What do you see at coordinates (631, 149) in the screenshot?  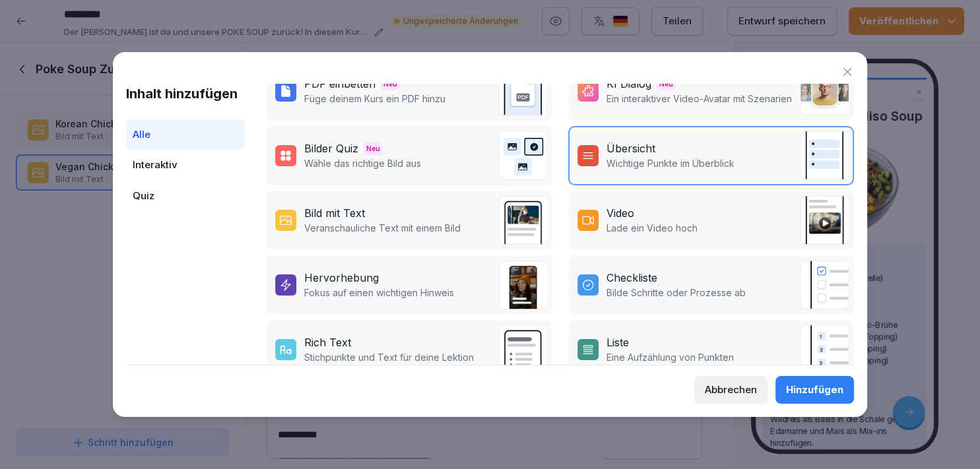 I see `div: Übersicht` at bounding box center [631, 149].